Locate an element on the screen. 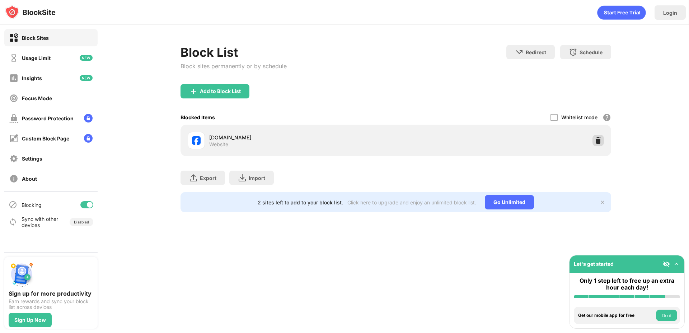 This screenshot has width=689, height=333. div: Only 1 step left to free up an extra hour each day! is located at coordinates (627, 284).